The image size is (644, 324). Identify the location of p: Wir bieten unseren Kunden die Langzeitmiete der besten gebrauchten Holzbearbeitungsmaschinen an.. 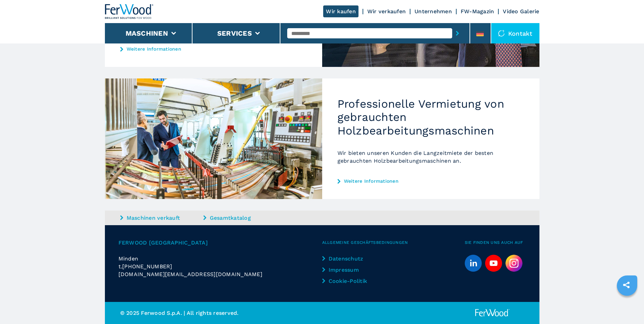
(431, 157).